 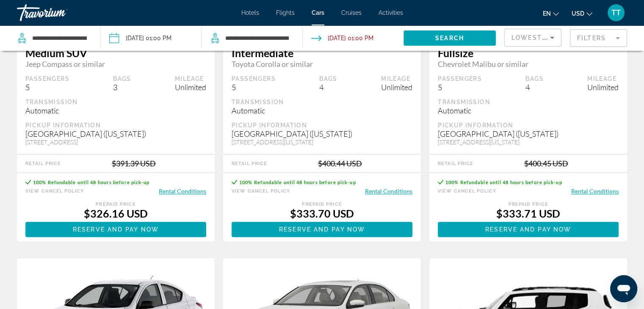 I want to click on button: Filter, so click(x=598, y=38).